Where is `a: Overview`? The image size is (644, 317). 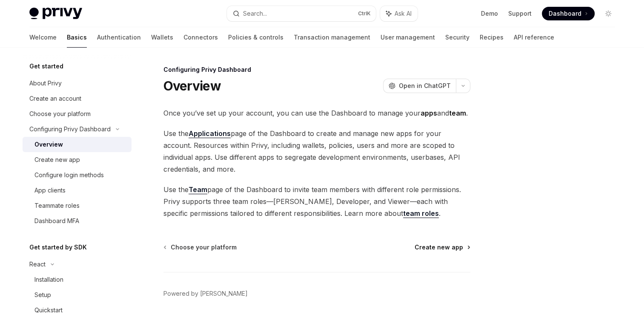 a: Overview is located at coordinates (77, 145).